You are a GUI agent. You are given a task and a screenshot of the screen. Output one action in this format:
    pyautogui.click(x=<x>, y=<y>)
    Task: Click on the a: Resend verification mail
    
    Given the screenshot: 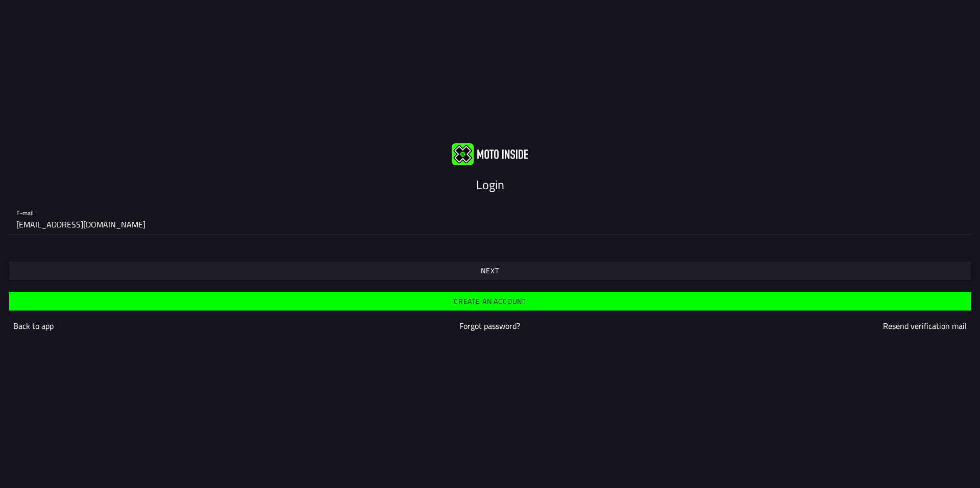 What is the action you would take?
    pyautogui.click(x=925, y=326)
    